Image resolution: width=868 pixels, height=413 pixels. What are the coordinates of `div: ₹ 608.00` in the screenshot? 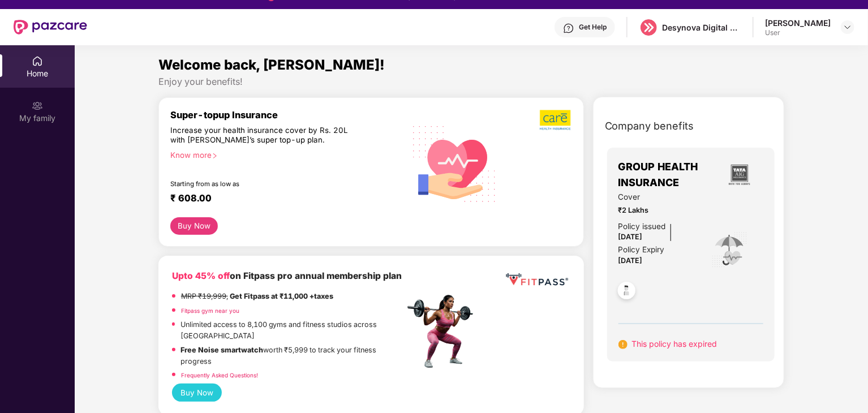 It's located at (282, 199).